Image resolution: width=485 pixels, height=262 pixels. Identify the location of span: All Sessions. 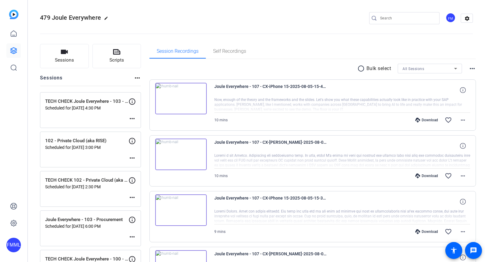
(413, 69).